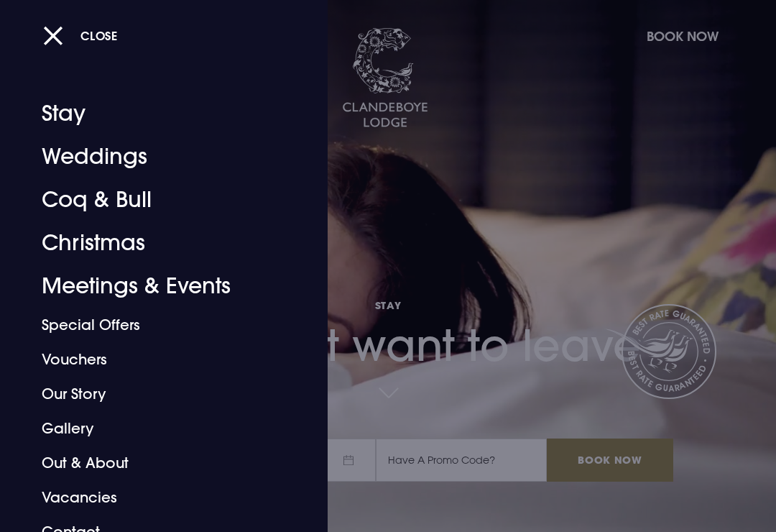 Image resolution: width=776 pixels, height=532 pixels. I want to click on a: Stay, so click(153, 114).